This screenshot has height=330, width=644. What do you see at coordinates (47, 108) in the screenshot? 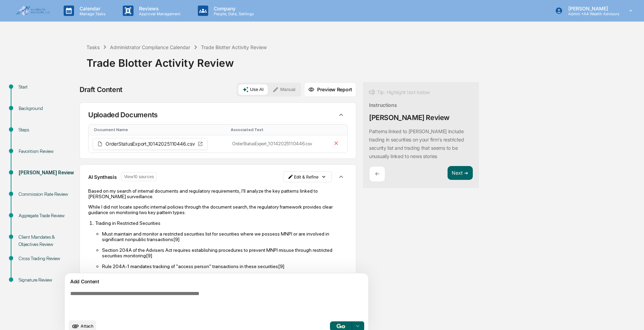
I see `div: Background` at bounding box center [47, 108].